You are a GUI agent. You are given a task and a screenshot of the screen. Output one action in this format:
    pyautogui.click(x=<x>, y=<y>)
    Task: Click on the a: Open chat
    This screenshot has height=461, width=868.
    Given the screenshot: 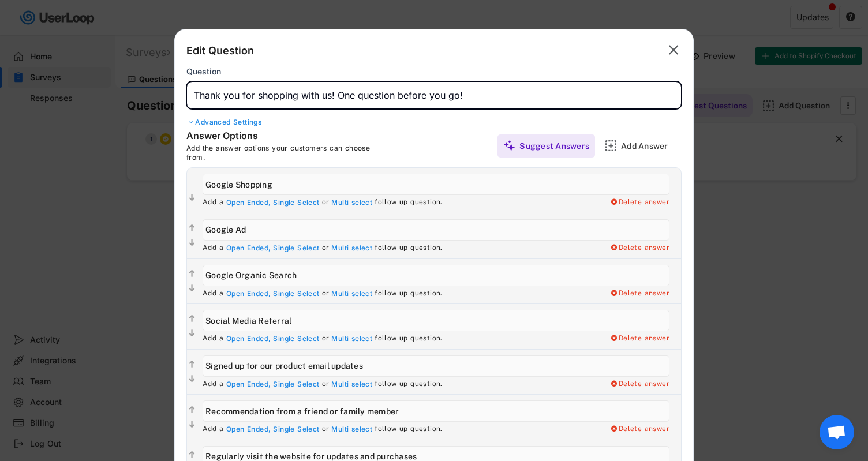 What is the action you would take?
    pyautogui.click(x=837, y=432)
    